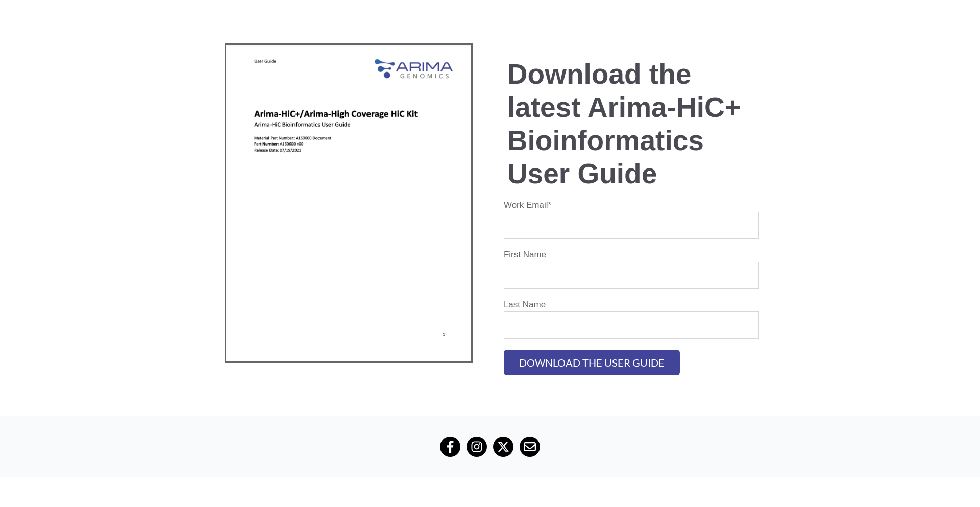 Image resolution: width=980 pixels, height=507 pixels. What do you see at coordinates (624, 124) in the screenshot?
I see `span: Download the latest Arima-HiC+ Bioinformatics User Guide` at bounding box center [624, 124].